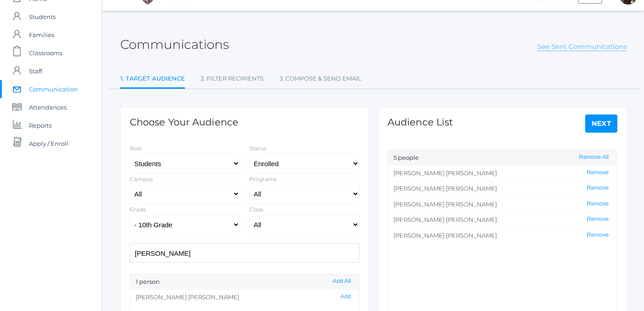 The image size is (644, 311). What do you see at coordinates (46, 53) in the screenshot?
I see `span: Classrooms` at bounding box center [46, 53].